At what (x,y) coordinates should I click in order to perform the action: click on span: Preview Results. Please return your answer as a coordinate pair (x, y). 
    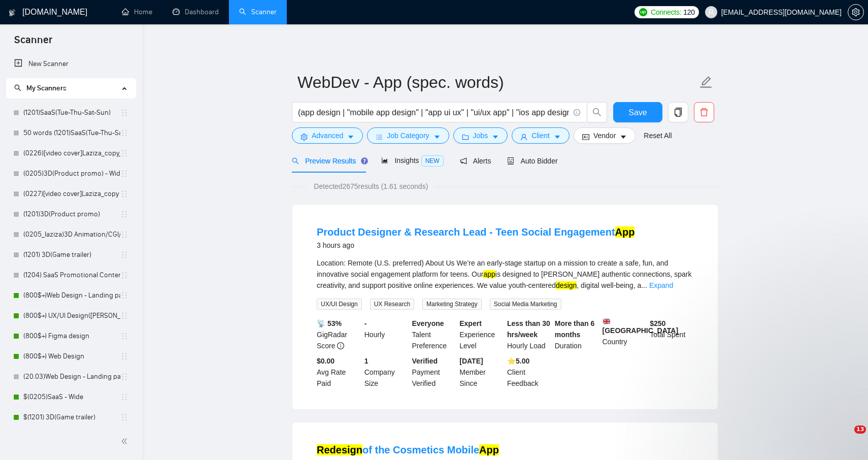
    Looking at the image, I should click on (328, 161).